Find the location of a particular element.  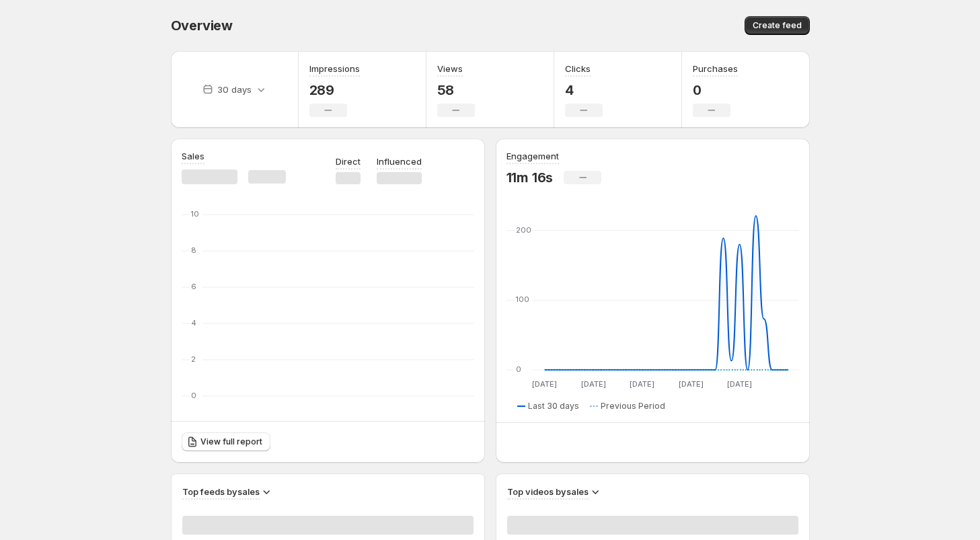

p: 4 is located at coordinates (584, 90).